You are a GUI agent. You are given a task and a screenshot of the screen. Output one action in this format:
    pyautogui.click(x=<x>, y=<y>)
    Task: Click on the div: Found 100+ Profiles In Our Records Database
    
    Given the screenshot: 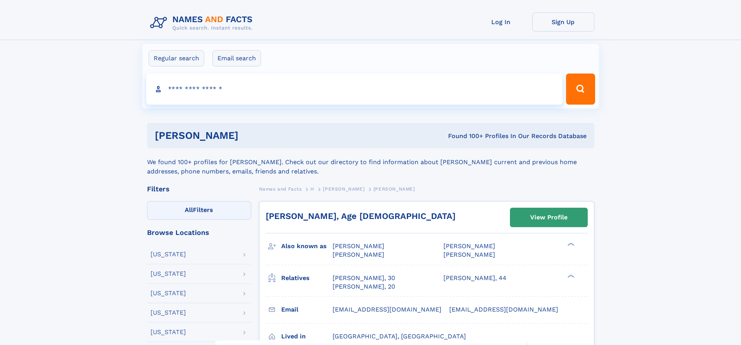 What is the action you would take?
    pyautogui.click(x=465, y=136)
    